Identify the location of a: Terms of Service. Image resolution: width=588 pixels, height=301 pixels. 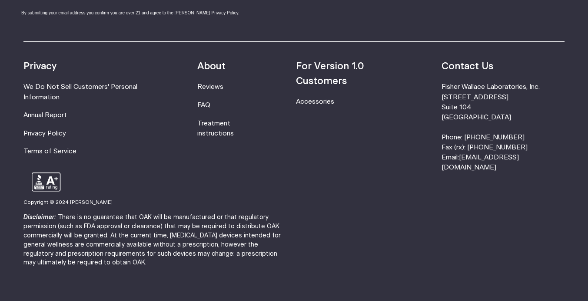
(50, 151).